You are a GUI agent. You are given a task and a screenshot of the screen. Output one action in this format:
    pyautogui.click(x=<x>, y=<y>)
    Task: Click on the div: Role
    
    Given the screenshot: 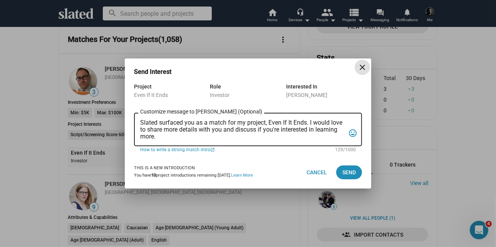 What is the action you would take?
    pyautogui.click(x=248, y=87)
    